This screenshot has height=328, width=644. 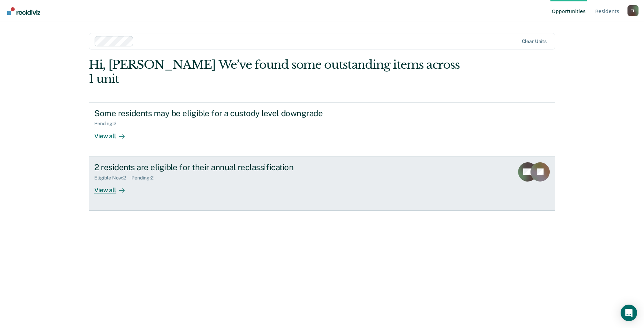 I want to click on button: Profile dropdown button, so click(x=633, y=11).